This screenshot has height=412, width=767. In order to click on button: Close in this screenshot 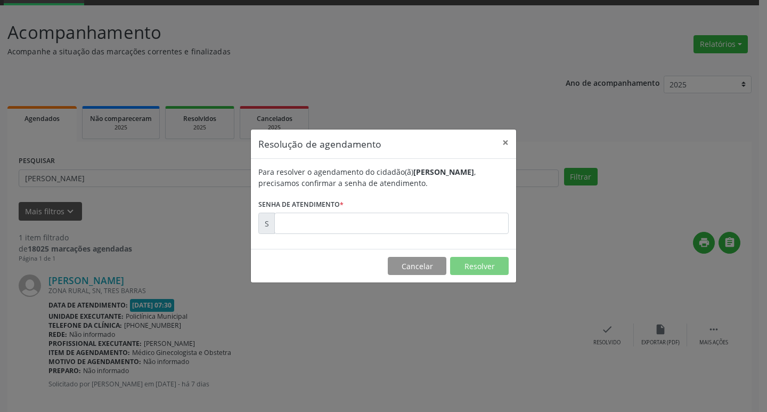, I will do `click(505, 142)`.